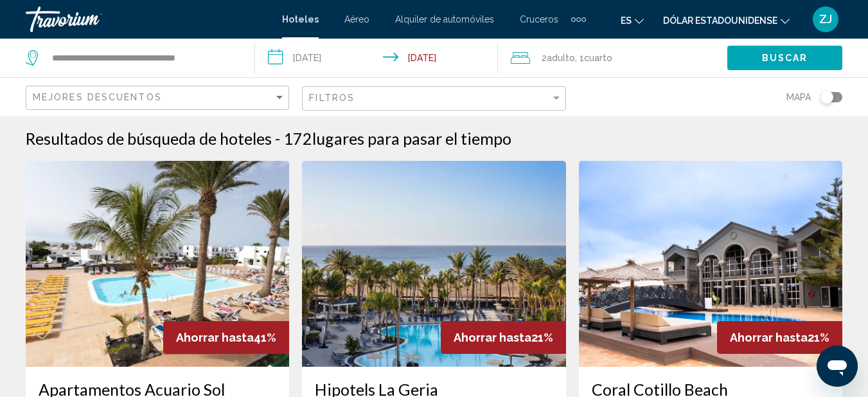  Describe the element at coordinates (158, 98) in the screenshot. I see `mat-select: Sort by` at that location.